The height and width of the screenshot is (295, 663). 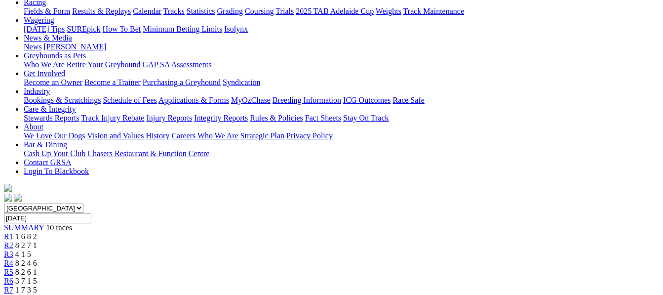 What do you see at coordinates (8, 245) in the screenshot?
I see `span: R2` at bounding box center [8, 245].